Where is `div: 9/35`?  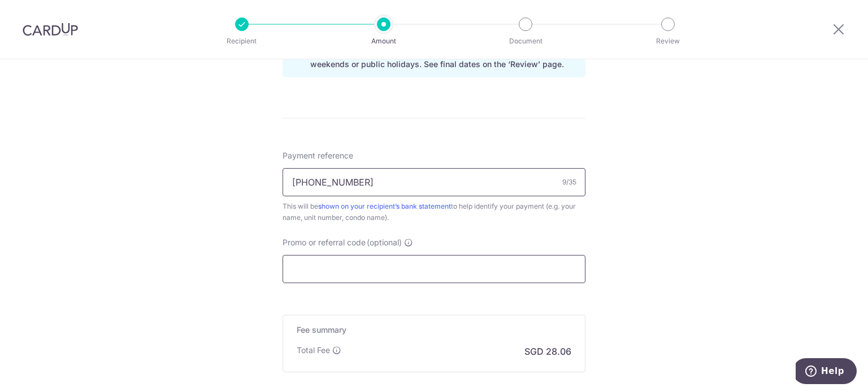
div: 9/35 is located at coordinates (569, 182).